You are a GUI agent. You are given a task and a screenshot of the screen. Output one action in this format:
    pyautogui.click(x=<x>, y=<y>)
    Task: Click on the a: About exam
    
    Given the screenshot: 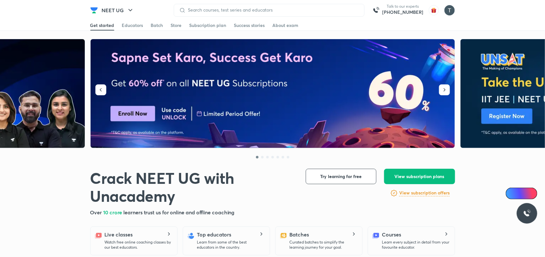 What is the action you would take?
    pyautogui.click(x=286, y=25)
    